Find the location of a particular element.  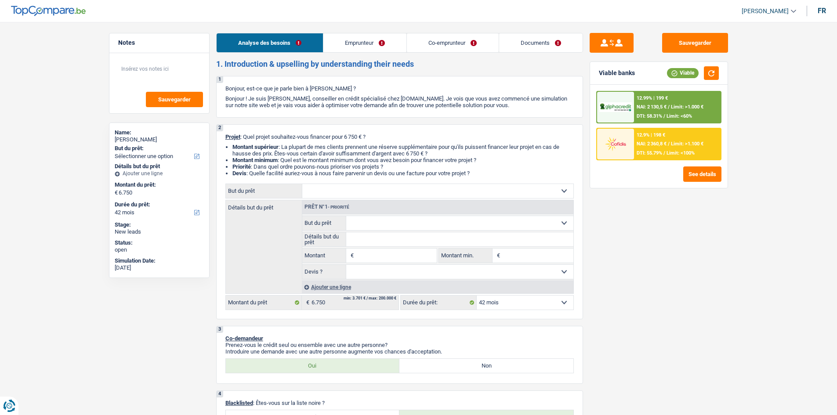

a: Co-emprunteur is located at coordinates (453, 43).